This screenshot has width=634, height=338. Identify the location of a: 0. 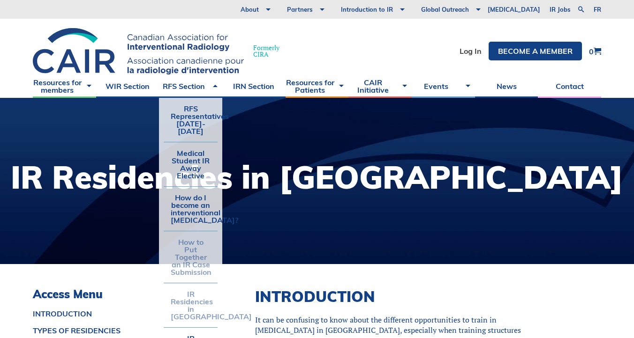
(595, 51).